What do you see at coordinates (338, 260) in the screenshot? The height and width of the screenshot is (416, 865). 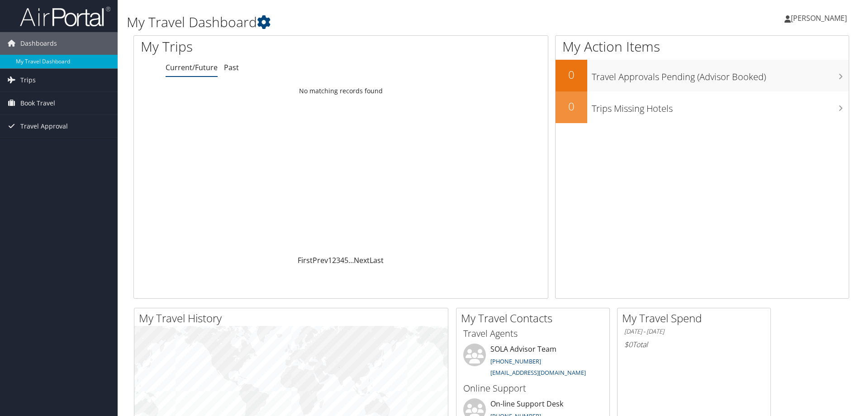 I see `a: 3` at bounding box center [338, 260].